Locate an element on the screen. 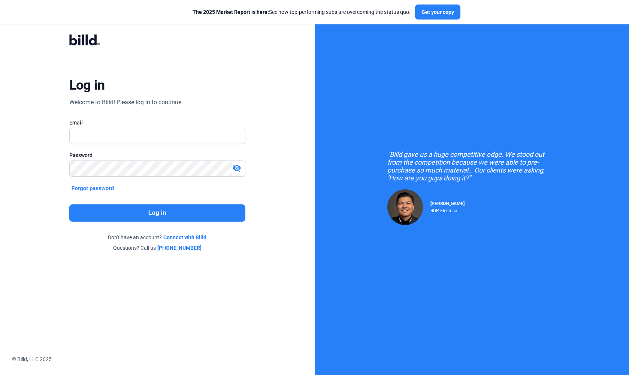 This screenshot has height=375, width=629. div: Welcome to Billd! Please log in to continue. is located at coordinates (126, 102).